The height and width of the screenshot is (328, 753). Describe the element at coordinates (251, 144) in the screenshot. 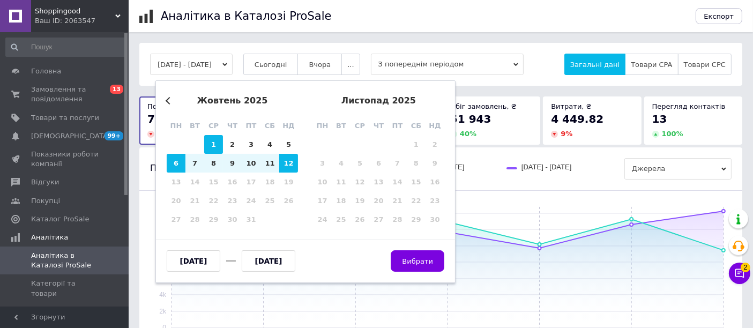

I see `div: Choose п’ятниця, 3-є жовтня 2025 р.` at that location.